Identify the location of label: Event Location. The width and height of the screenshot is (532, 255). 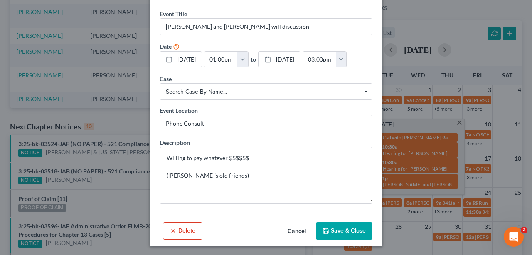
(179, 110).